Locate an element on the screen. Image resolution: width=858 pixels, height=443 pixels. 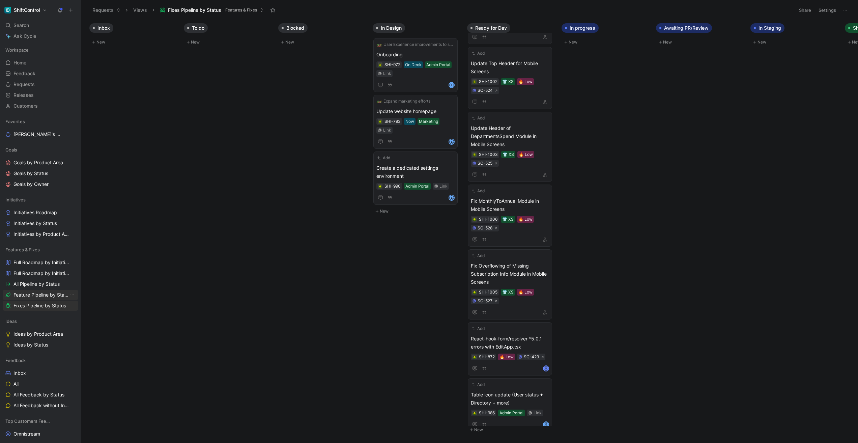
div: Search is located at coordinates (40, 25).